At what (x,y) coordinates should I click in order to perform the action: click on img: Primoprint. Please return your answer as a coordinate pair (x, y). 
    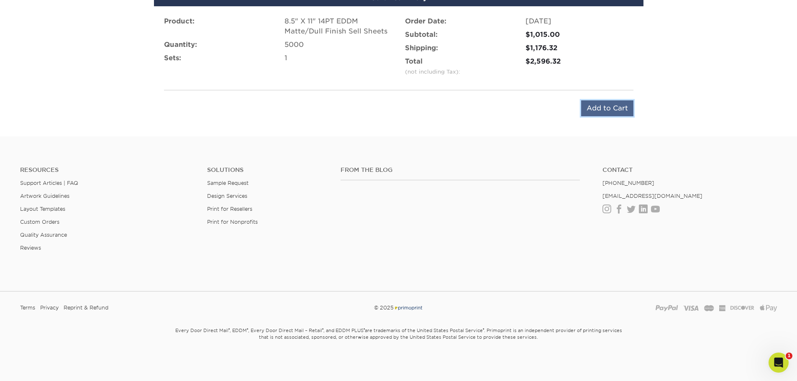
    Looking at the image, I should click on (408, 307).